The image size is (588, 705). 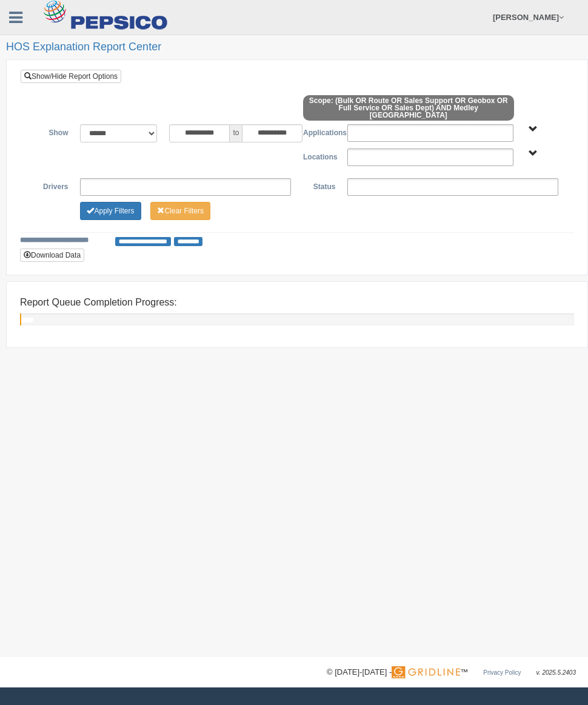 I want to click on label: Locations, so click(x=319, y=156).